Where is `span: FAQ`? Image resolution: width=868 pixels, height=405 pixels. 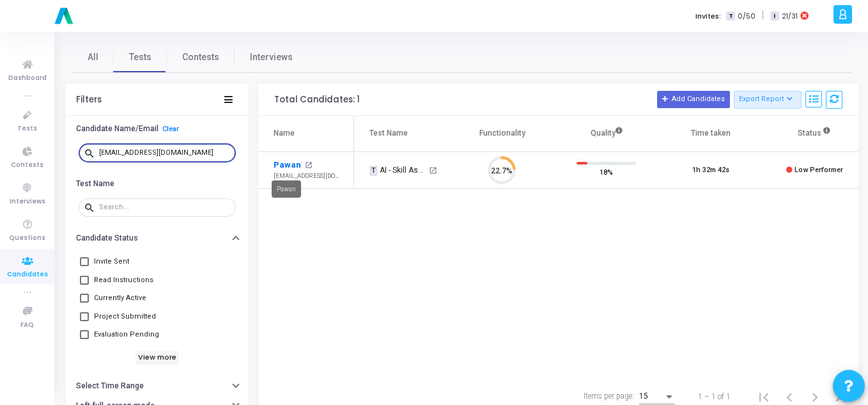 span: FAQ is located at coordinates (27, 325).